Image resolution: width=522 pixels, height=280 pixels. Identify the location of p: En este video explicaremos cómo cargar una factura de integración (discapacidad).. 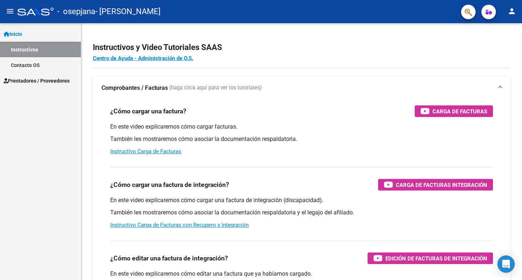
(302, 201).